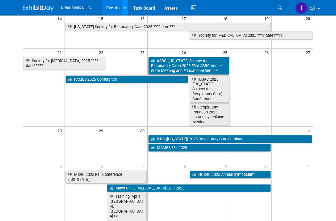  Describe the element at coordinates (230, 175) in the screenshot. I see `a: NCSRC 2025 Annual Symposium` at that location.